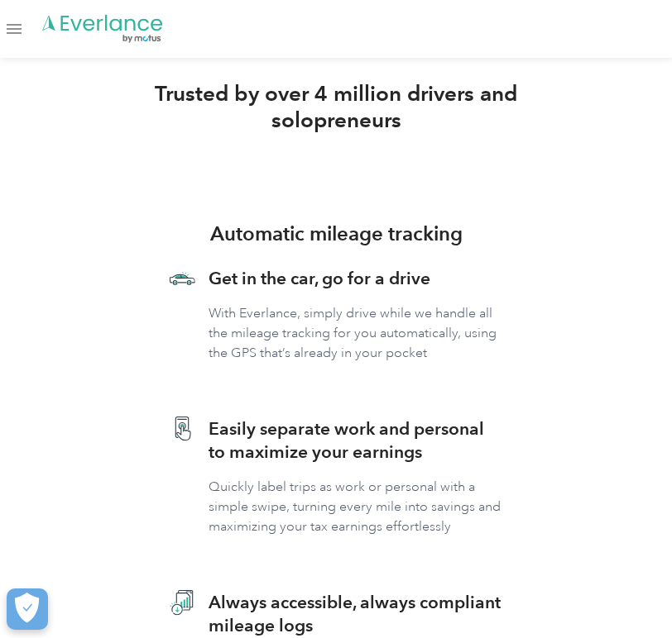 This screenshot has width=672, height=638. What do you see at coordinates (356, 333) in the screenshot?
I see `p: With Everlance, simply drive while we handle all the mileage tracking for you automatically, usin...` at bounding box center [356, 333].